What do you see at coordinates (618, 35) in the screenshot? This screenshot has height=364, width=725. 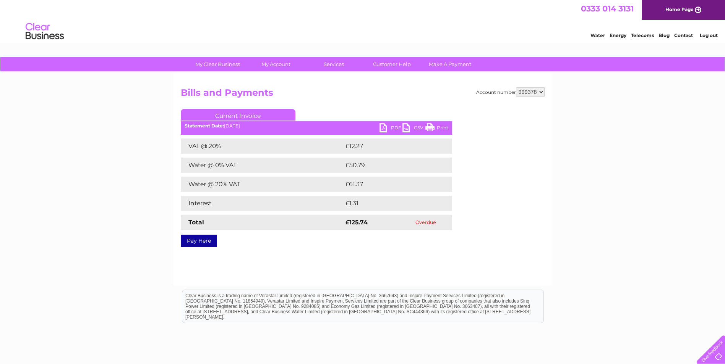 I see `a: Energy` at bounding box center [618, 35].